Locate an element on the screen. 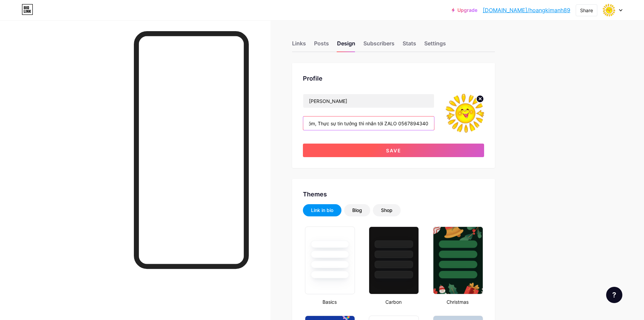 This screenshot has width=644, height=320. div: Posts is located at coordinates (322, 45).